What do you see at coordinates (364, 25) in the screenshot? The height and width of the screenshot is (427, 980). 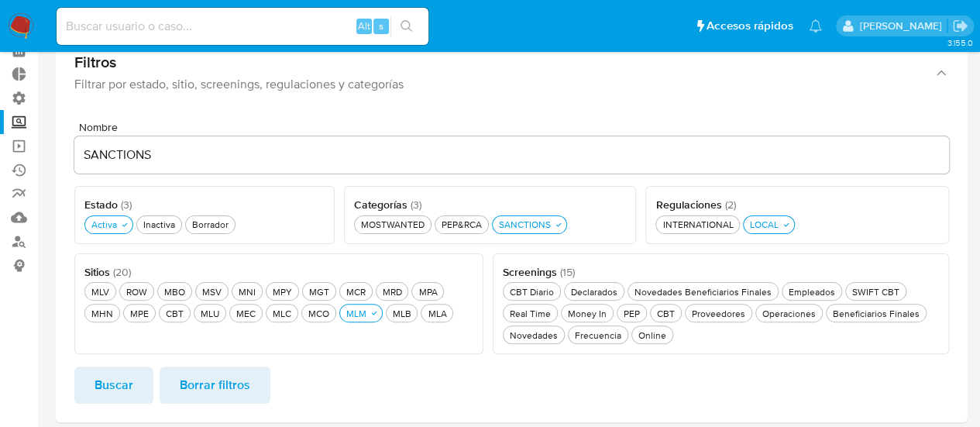 I see `span: Alt` at bounding box center [364, 25].